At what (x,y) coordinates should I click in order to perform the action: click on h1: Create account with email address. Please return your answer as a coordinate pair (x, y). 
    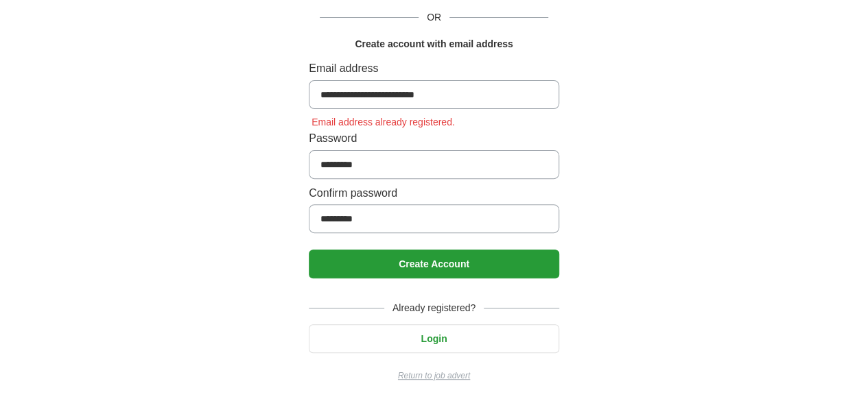
    Looking at the image, I should click on (434, 44).